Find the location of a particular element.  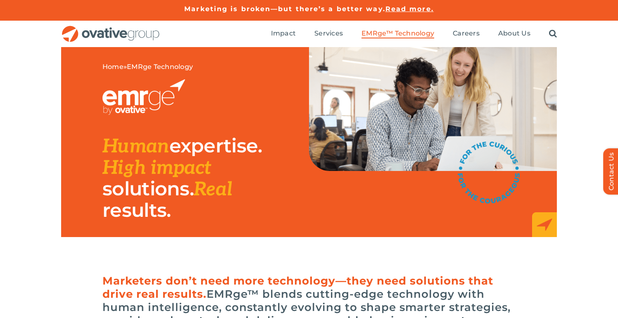

span: results. is located at coordinates (136, 210).